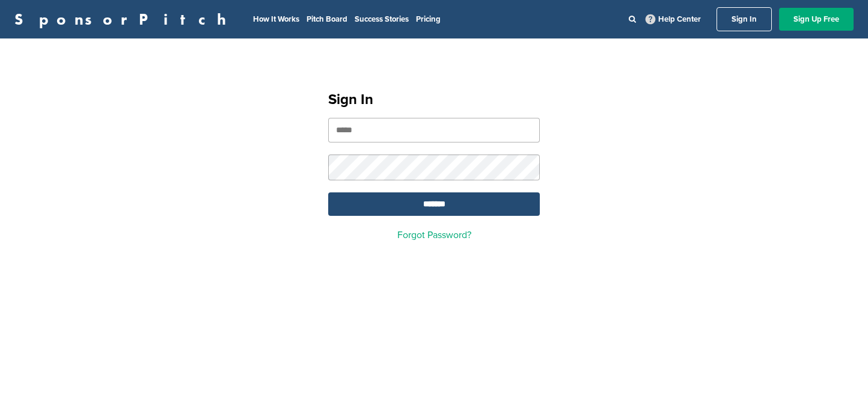 This screenshot has width=868, height=395. Describe the element at coordinates (276, 19) in the screenshot. I see `a: How It Works` at that location.